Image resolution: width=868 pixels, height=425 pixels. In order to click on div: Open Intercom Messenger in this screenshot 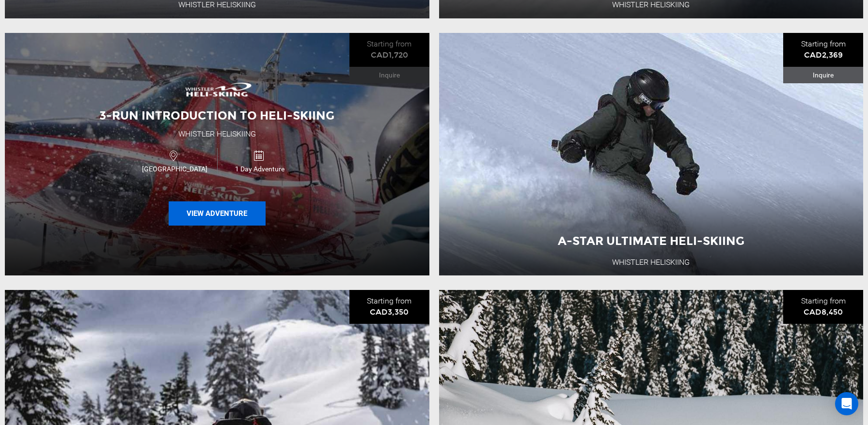, I will do `click(847, 404)`.